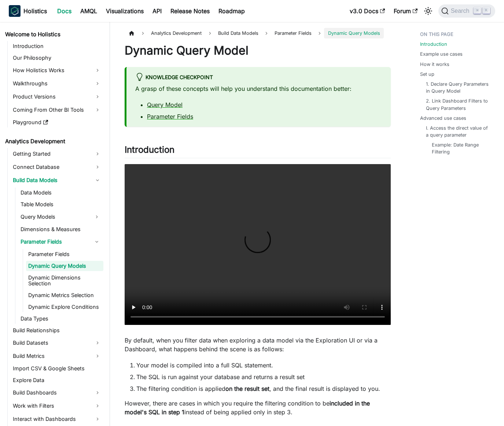  Describe the element at coordinates (57, 123) in the screenshot. I see `a: Playground` at that location.